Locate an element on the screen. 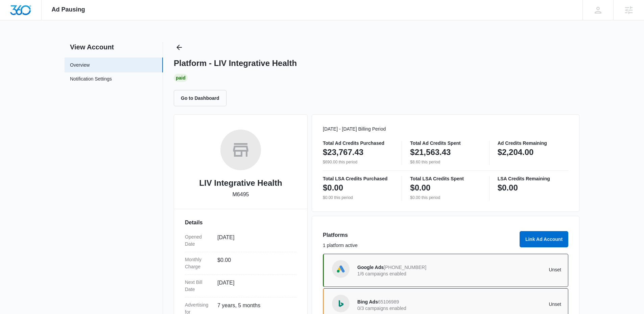 The width and height of the screenshot is (644, 314). p: Total LSA Credits Purchased is located at coordinates (358, 179).